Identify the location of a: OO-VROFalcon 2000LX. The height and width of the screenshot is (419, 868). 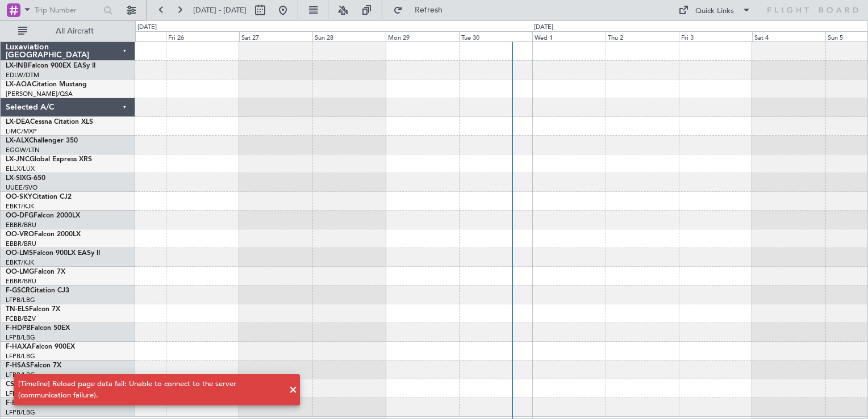
(43, 235).